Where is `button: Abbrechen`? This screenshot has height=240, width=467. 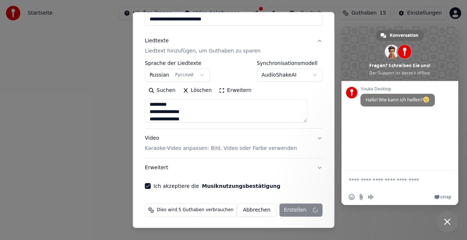
button: Abbrechen is located at coordinates (257, 210).